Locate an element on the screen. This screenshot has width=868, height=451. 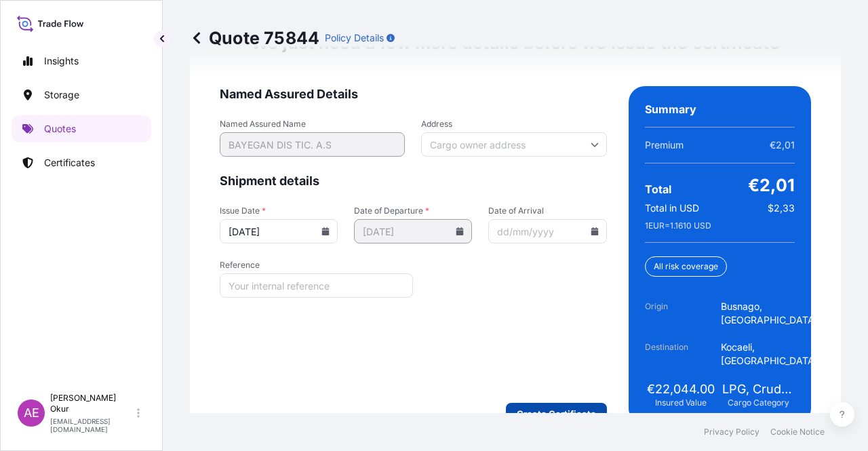
p: Quote 75844 is located at coordinates (254, 38).